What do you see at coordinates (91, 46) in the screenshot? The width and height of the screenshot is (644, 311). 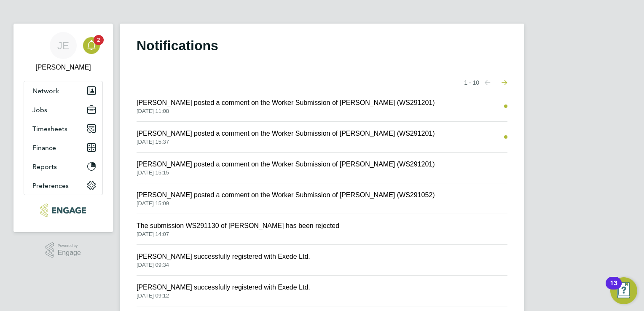 I see `a: 2` at bounding box center [91, 46].